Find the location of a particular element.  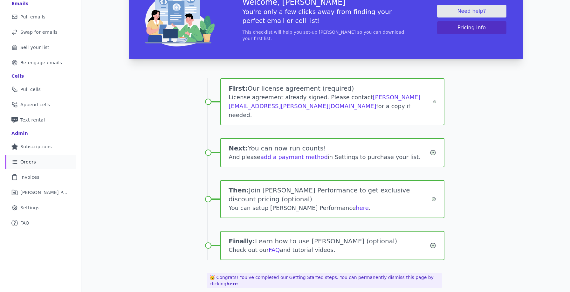

span: First: is located at coordinates (238, 88).